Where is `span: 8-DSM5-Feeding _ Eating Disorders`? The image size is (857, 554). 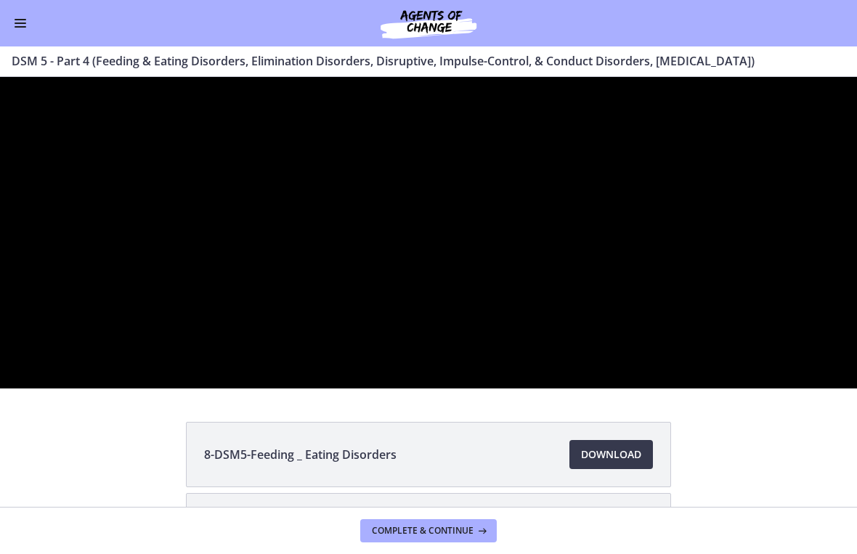 span: 8-DSM5-Feeding _ Eating Disorders is located at coordinates (300, 455).